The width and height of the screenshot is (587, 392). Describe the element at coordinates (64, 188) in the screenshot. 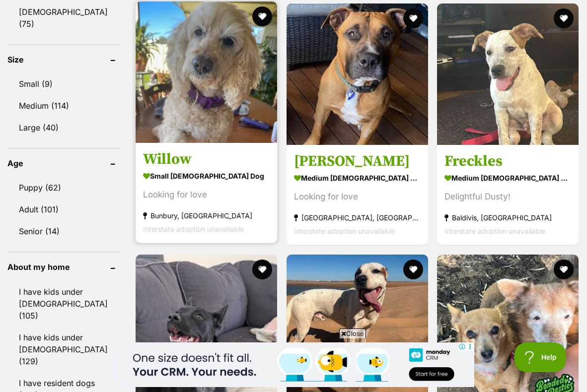

I see `a: Puppy (62)` at that location.